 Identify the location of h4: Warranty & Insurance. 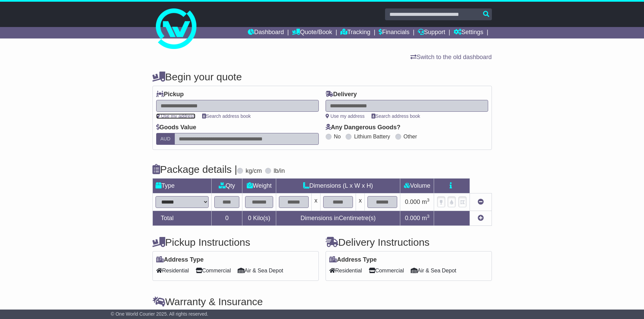
(323, 301).